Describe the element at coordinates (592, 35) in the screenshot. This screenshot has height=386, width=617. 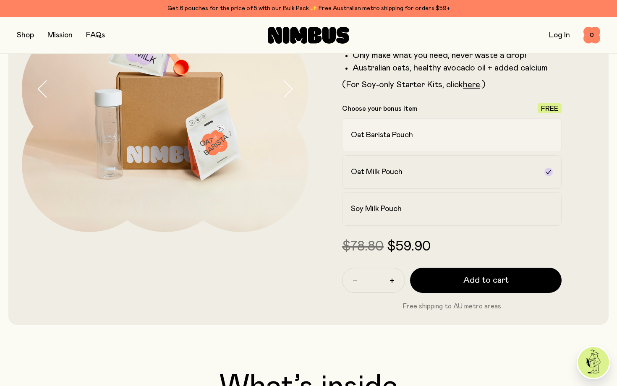
I see `button: 0` at that location.